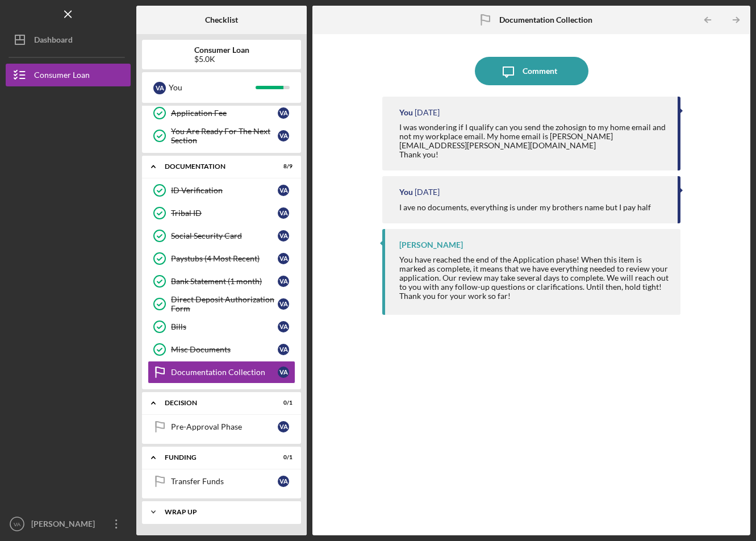 The width and height of the screenshot is (756, 541). What do you see at coordinates (222, 50) in the screenshot?
I see `b: Consumer Loan` at bounding box center [222, 50].